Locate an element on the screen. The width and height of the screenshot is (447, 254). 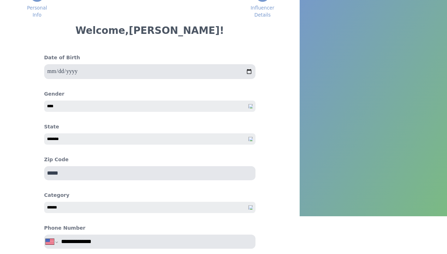
h4: State is located at coordinates (150, 127).